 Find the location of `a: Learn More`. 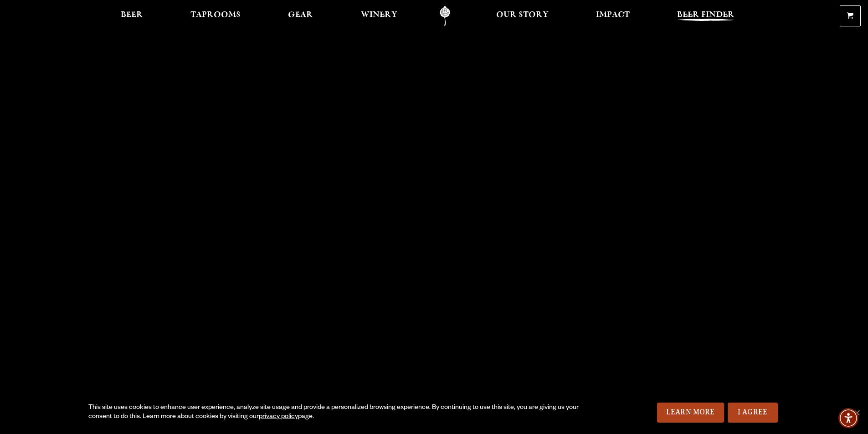

a: Learn More is located at coordinates (690, 413).